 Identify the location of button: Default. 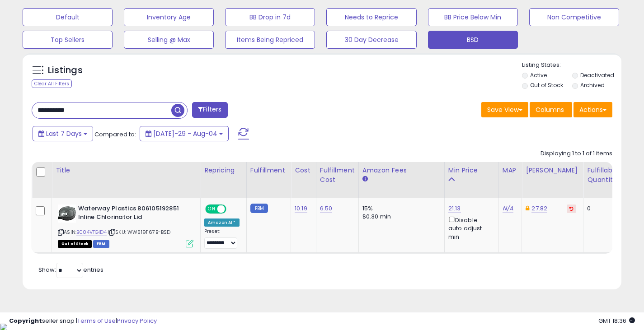
(67, 18).